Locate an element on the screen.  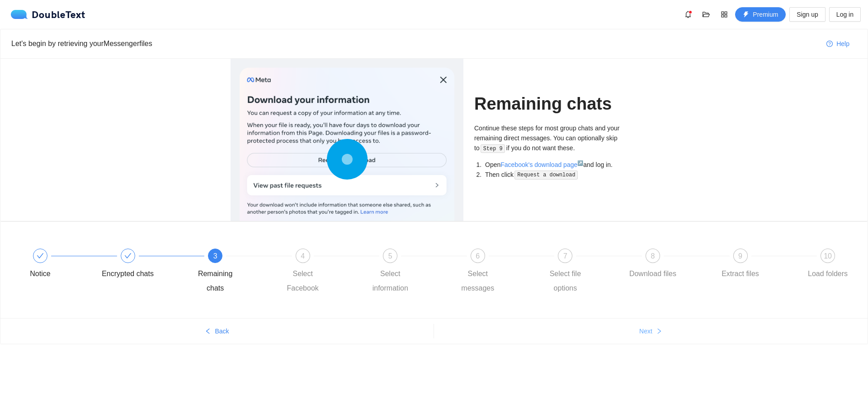
div: Remaining chats is located at coordinates (216, 281).